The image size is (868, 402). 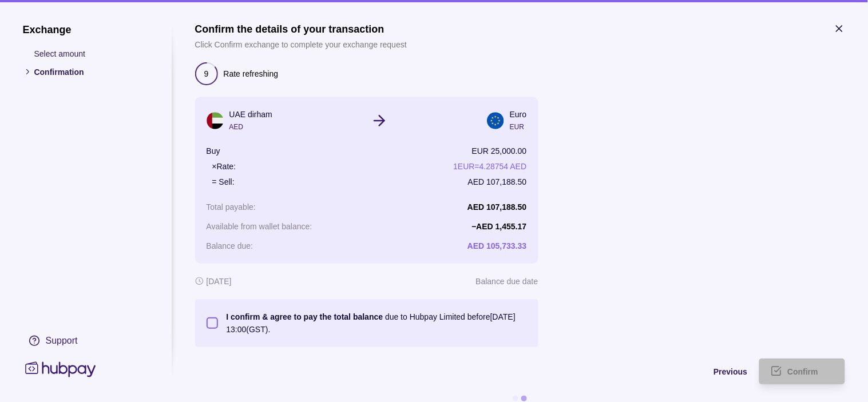 I want to click on p: AED, so click(x=251, y=127).